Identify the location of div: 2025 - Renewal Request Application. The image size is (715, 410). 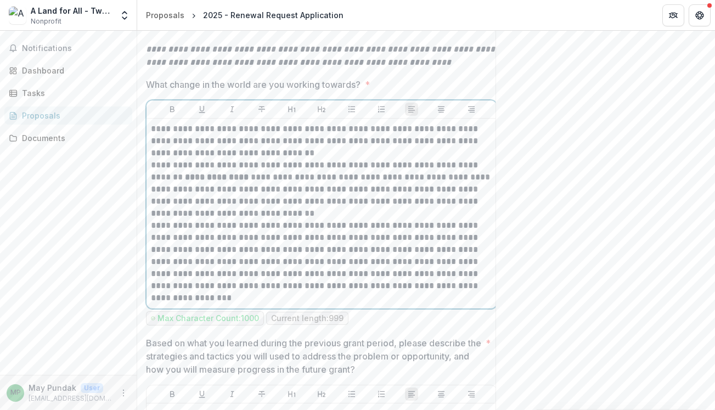
(273, 15).